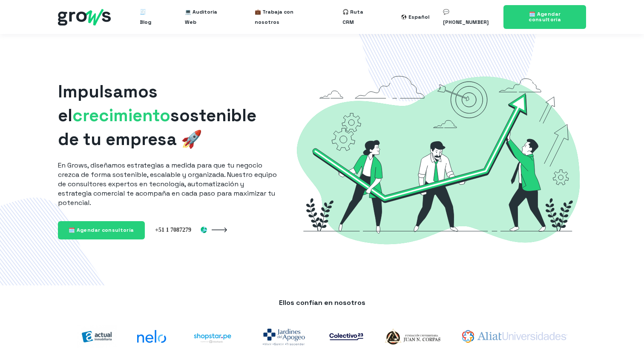 This screenshot has width=644, height=350. What do you see at coordinates (358, 17) in the screenshot?
I see `span: 🎧 Ruta CRM` at bounding box center [358, 17].